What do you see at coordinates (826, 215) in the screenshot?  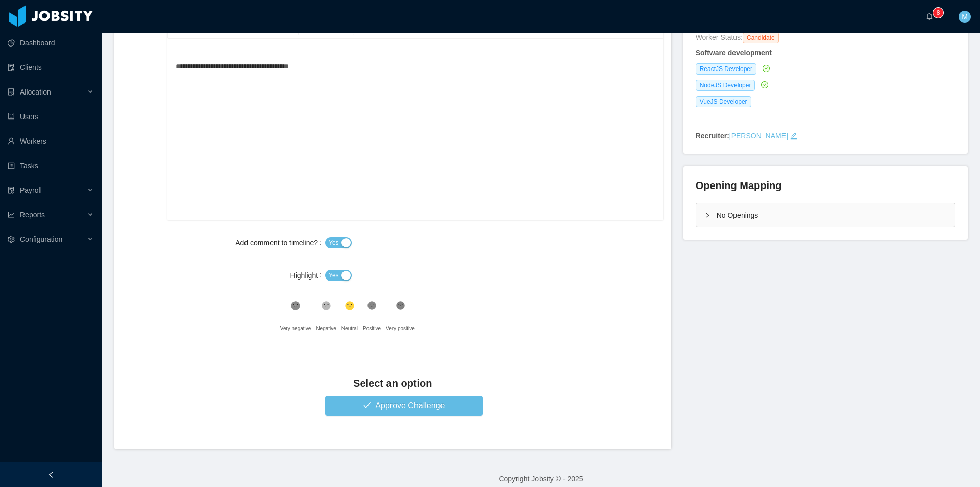 I see `div: icon: rightNo Openings` at bounding box center [826, 215].